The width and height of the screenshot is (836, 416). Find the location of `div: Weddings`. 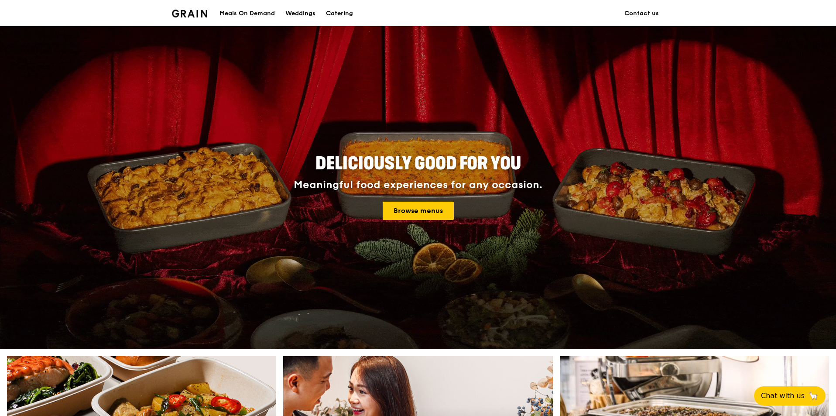

div: Weddings is located at coordinates (300, 14).